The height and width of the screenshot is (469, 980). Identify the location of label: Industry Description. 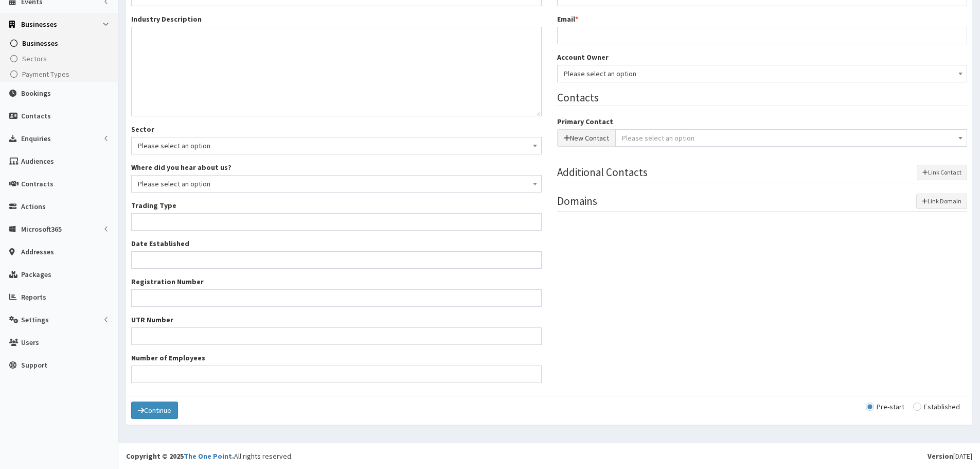
(166, 19).